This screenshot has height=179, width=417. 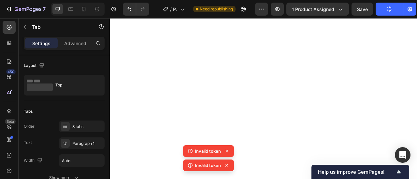 I want to click on button: Save, so click(x=362, y=9).